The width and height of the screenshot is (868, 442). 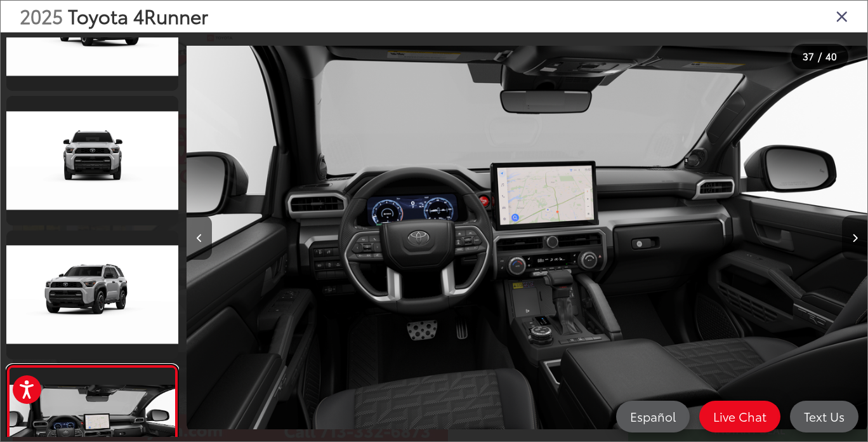 What do you see at coordinates (653, 416) in the screenshot?
I see `a: Español` at bounding box center [653, 416].